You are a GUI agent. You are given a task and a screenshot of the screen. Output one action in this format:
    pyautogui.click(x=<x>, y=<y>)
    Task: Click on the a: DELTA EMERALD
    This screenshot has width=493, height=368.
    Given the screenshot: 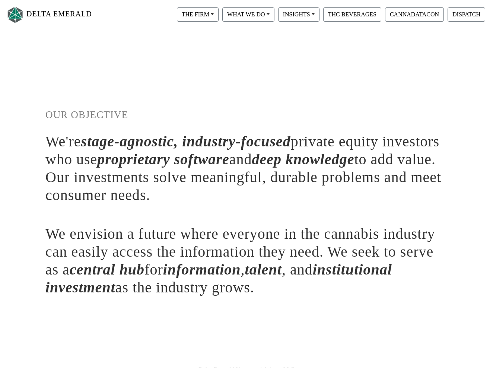 What is the action you would take?
    pyautogui.click(x=49, y=15)
    